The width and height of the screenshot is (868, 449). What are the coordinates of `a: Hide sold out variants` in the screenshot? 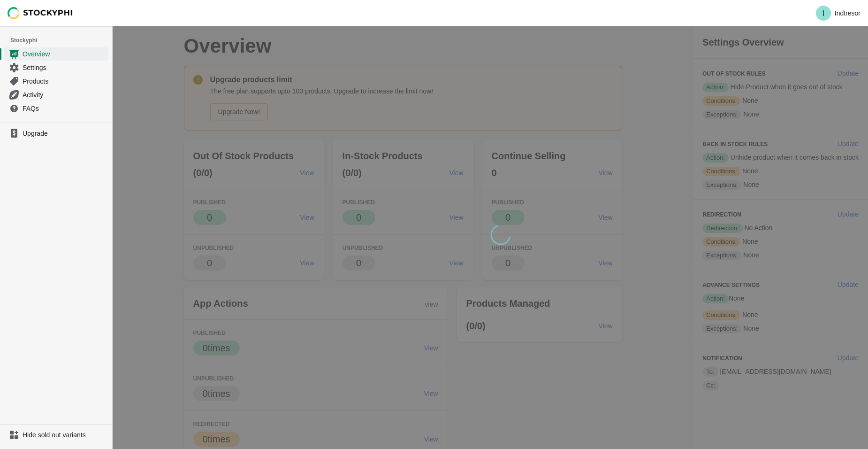 It's located at (56, 435).